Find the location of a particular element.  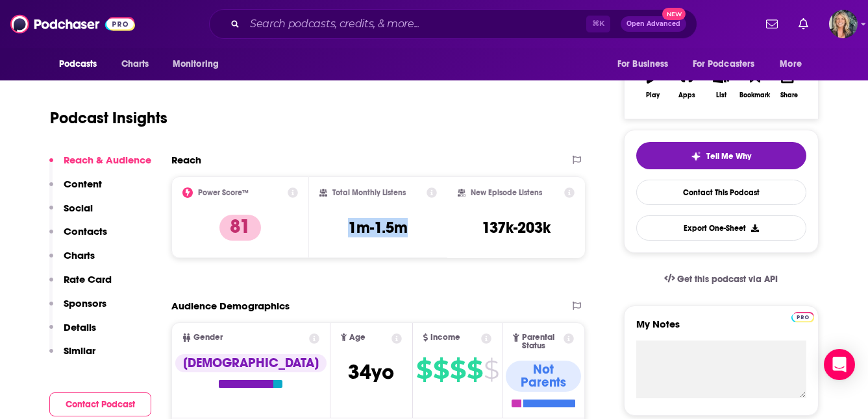

img: User Profile is located at coordinates (843, 24).